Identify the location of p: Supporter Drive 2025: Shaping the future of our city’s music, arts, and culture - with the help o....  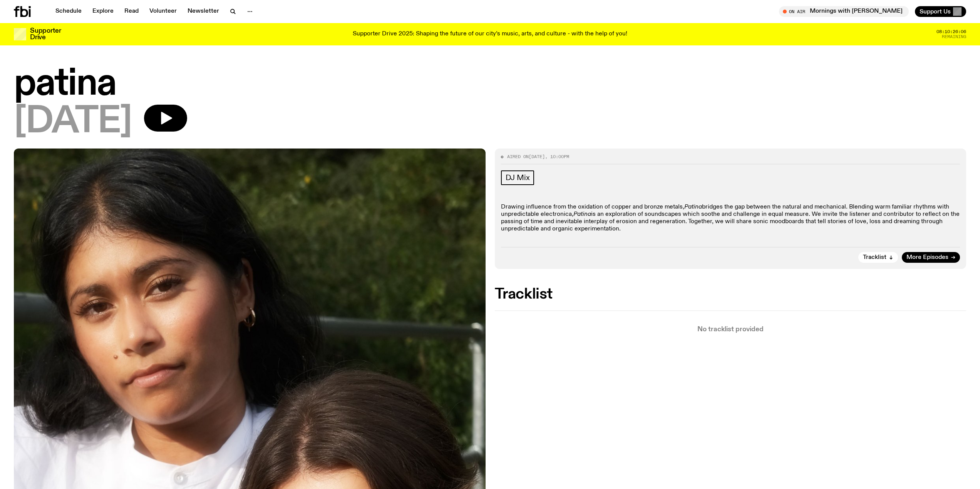
(490, 34).